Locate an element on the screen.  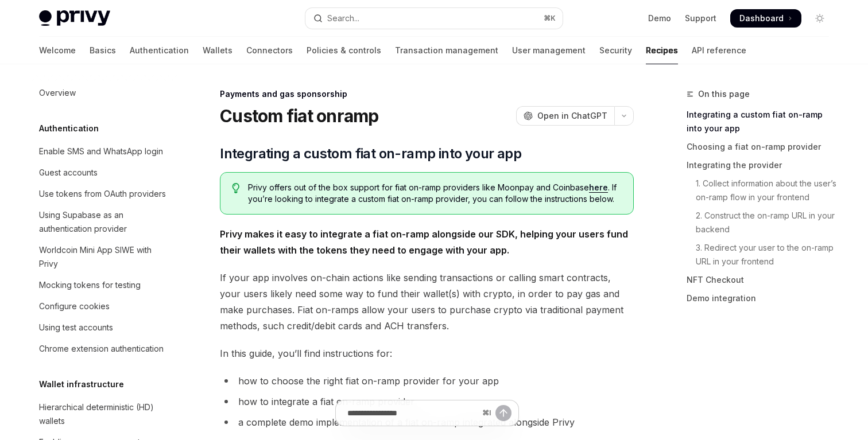
h1: Custom fiat onramp is located at coordinates (299, 116).